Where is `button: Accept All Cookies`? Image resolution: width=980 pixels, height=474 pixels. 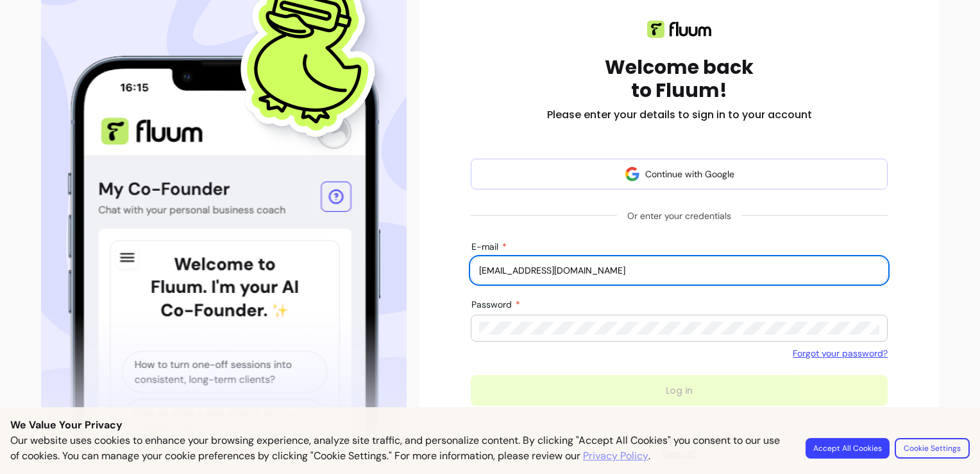 button: Accept All Cookies is located at coordinates (846, 448).